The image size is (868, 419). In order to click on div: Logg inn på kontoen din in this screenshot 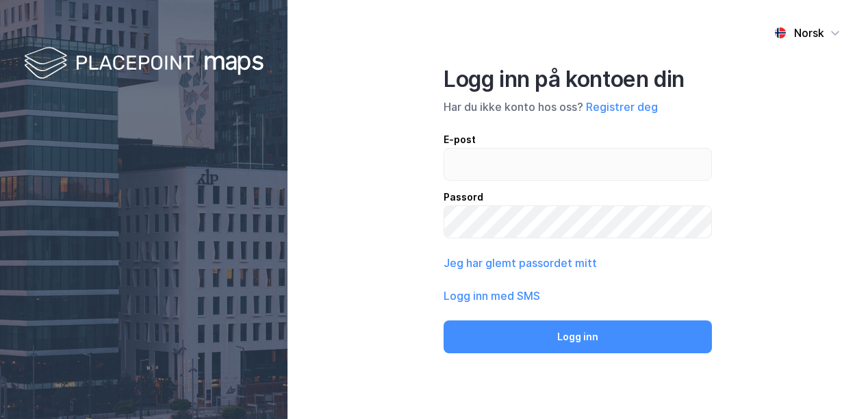, I will do `click(578, 79)`.